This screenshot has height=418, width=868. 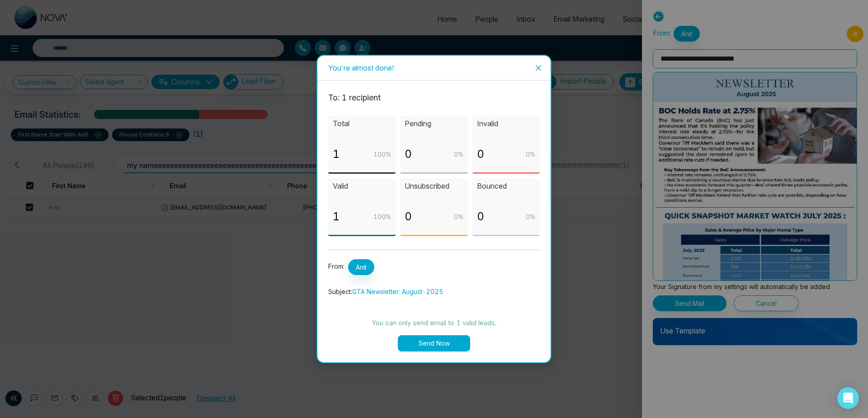 I want to click on p: Subject:, so click(x=434, y=292).